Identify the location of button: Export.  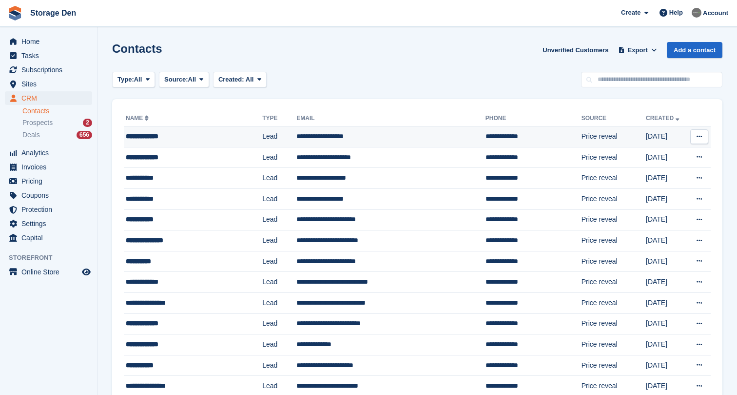
(638, 50).